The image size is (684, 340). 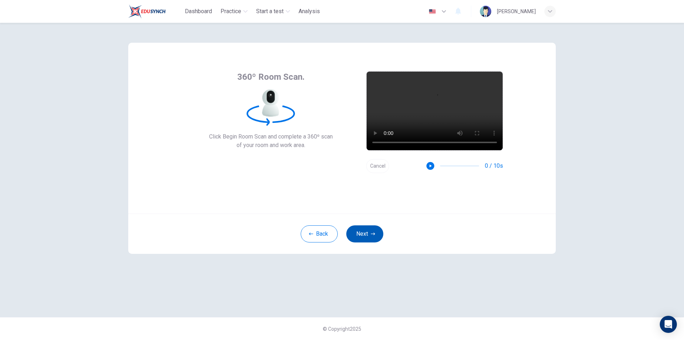 I want to click on span: Start a test, so click(x=270, y=11).